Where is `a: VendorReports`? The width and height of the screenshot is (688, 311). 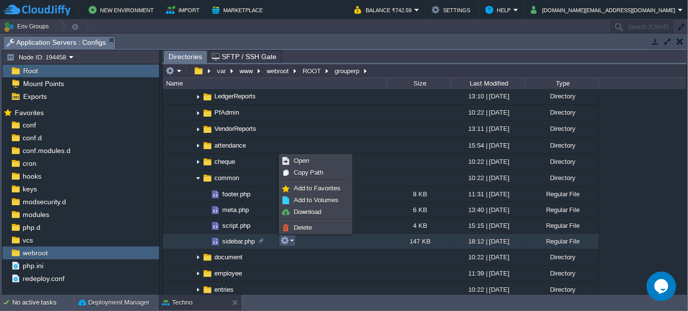 a: VendorReports is located at coordinates (235, 129).